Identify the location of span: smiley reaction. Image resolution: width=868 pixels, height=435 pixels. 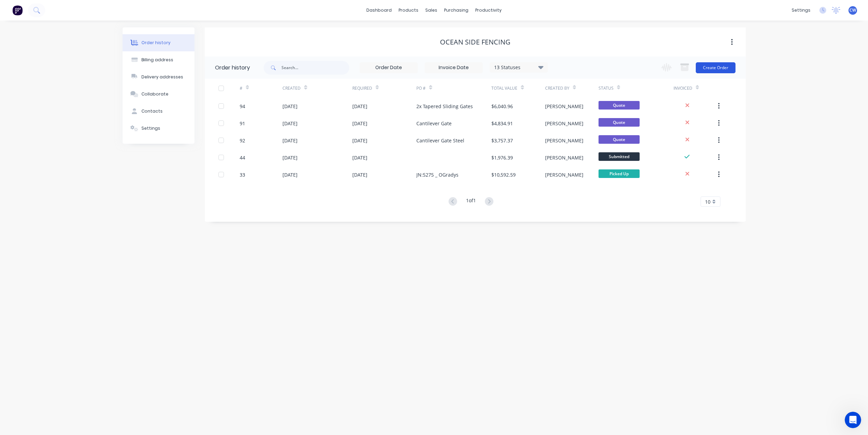
(86, 213).